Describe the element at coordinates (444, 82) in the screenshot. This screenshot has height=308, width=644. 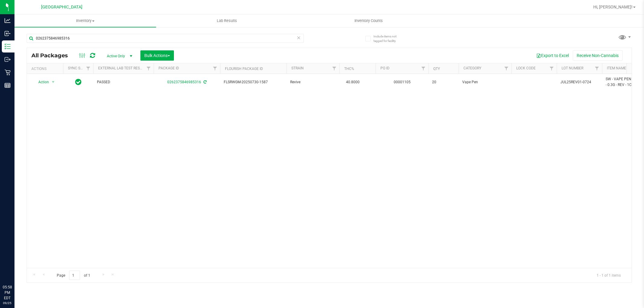
I see `span: 20` at that location.